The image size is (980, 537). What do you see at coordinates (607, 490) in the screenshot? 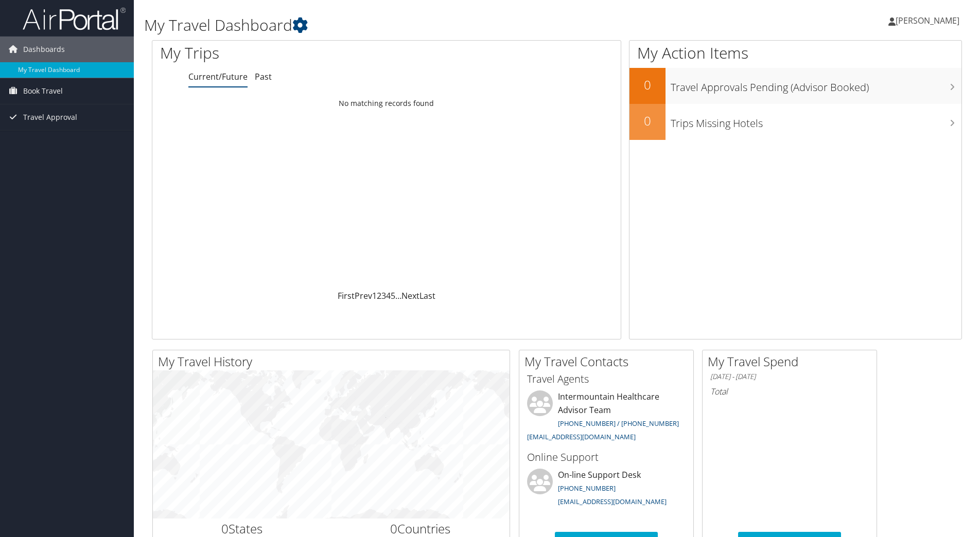
I see `li: On-line Support Desk` at bounding box center [607, 490].